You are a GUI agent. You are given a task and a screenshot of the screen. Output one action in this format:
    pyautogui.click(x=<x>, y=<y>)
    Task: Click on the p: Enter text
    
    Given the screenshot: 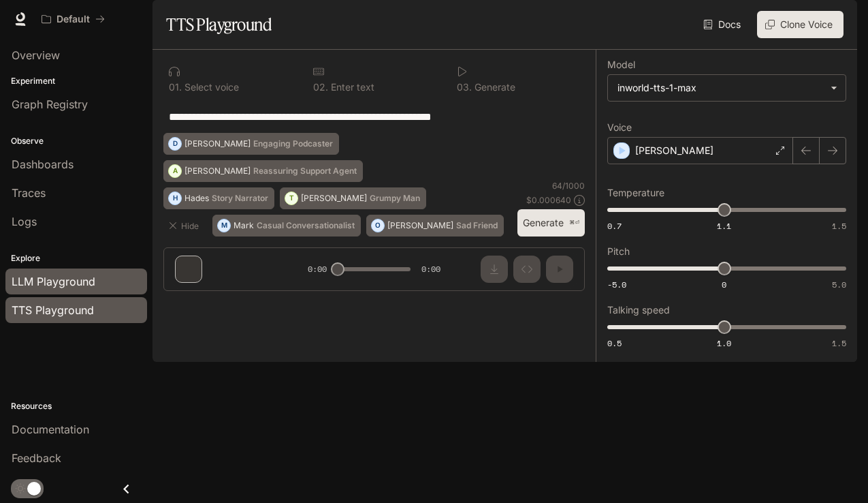 What is the action you would take?
    pyautogui.click(x=351, y=87)
    